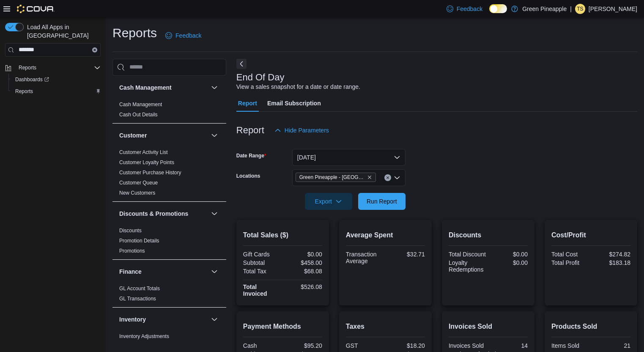 The image size is (644, 352). Describe the element at coordinates (298, 87) in the screenshot. I see `div: View a sales snapshot for a date or date range.` at that location.